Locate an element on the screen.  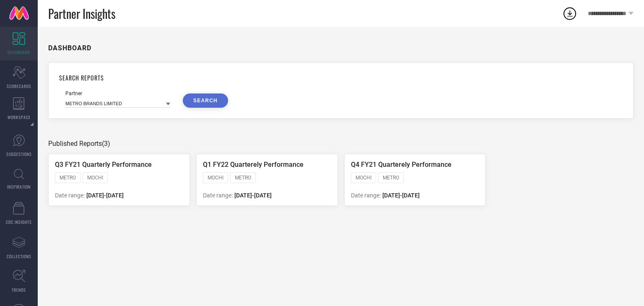
span: Q3 FY21 Quarterly Performance is located at coordinates (103, 164).